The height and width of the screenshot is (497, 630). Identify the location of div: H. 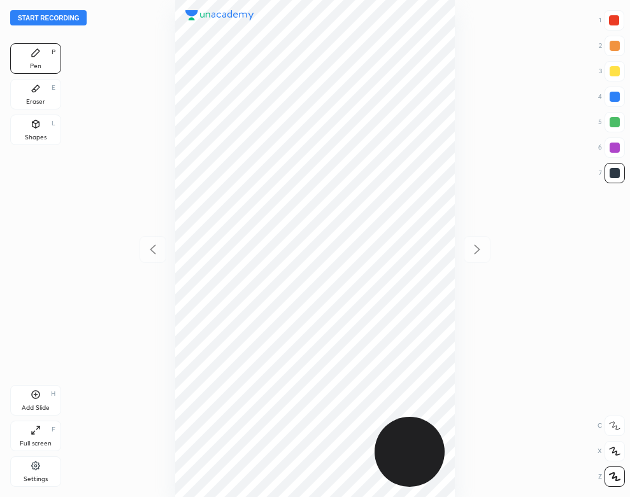
(53, 394).